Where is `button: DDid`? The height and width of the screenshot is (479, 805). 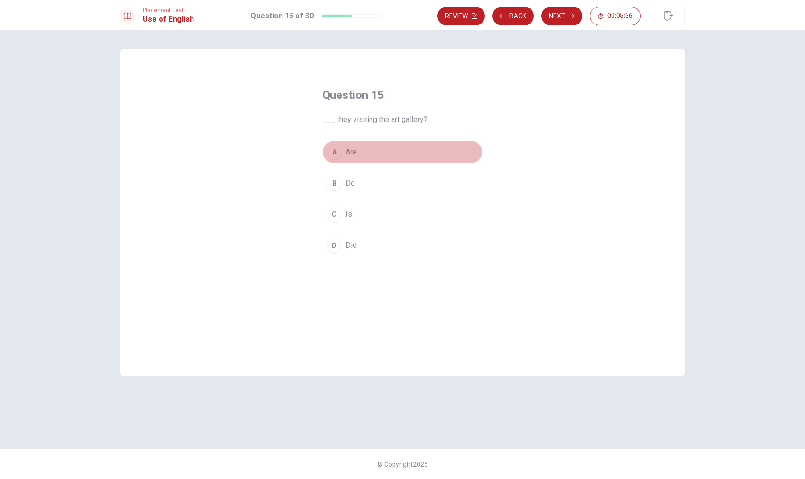
button: DDid is located at coordinates (403, 245).